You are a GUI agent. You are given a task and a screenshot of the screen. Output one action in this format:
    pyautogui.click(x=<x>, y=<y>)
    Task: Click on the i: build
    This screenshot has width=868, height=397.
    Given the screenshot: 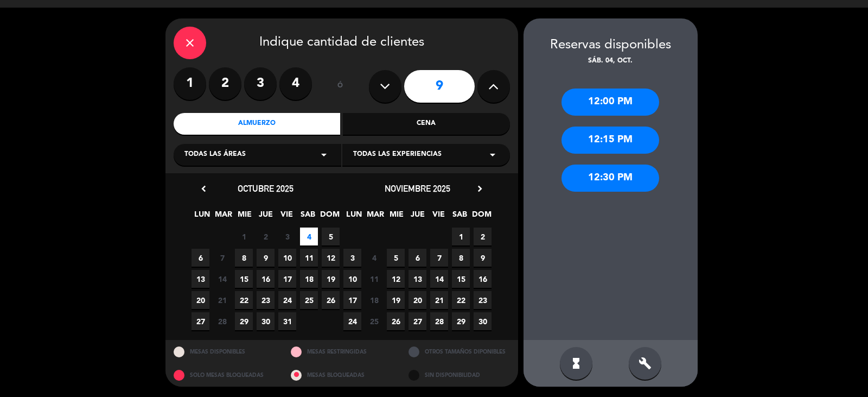 What is the action you would take?
    pyautogui.click(x=645, y=363)
    